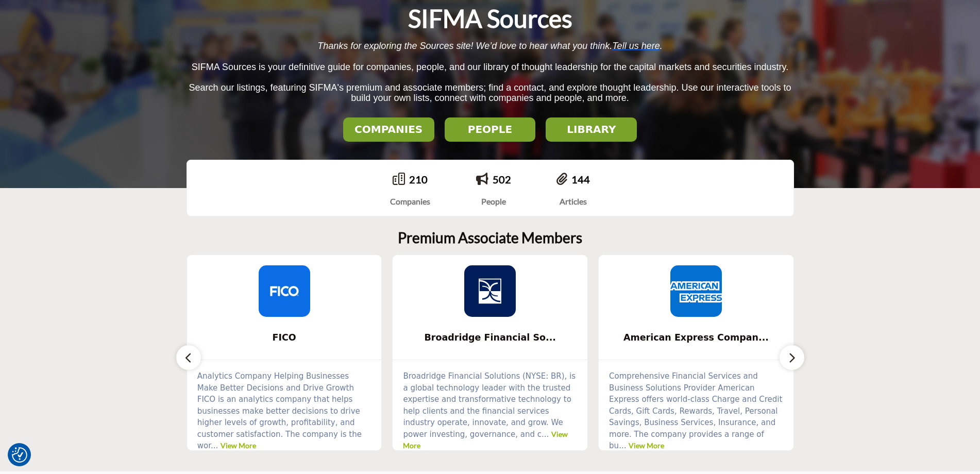 This screenshot has height=474, width=980. Describe the element at coordinates (697, 291) in the screenshot. I see `img: American Express Company` at that location.